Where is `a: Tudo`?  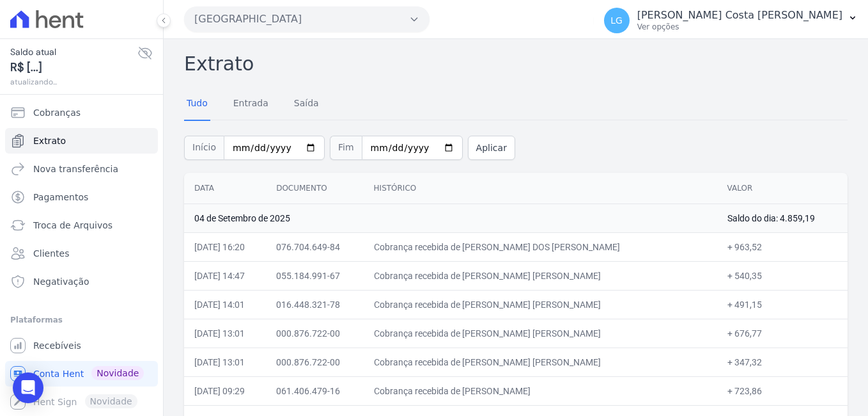
a: Tudo is located at coordinates (197, 104).